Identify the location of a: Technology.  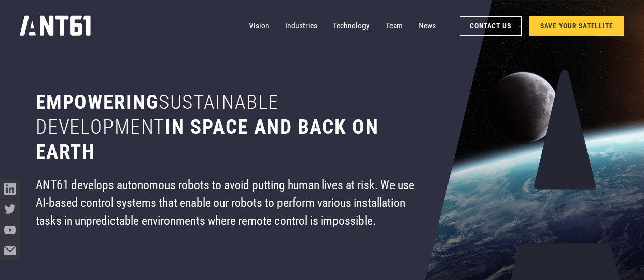
(351, 26).